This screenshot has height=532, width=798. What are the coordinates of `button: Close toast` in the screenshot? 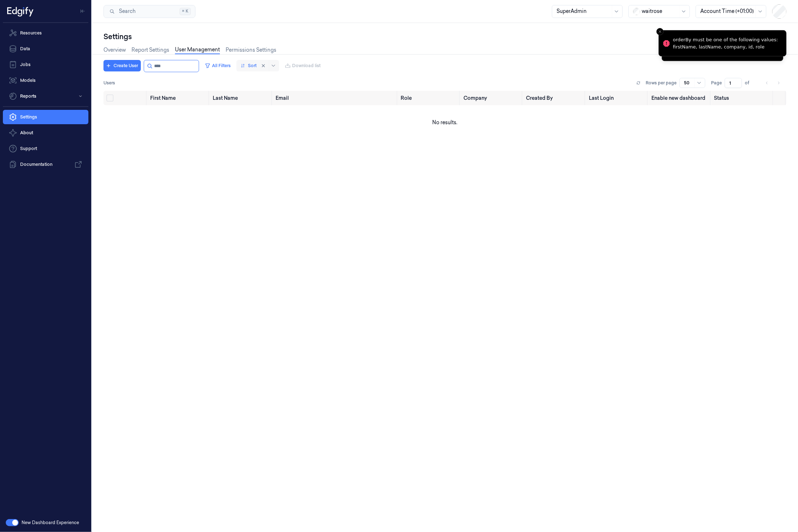 It's located at (660, 31).